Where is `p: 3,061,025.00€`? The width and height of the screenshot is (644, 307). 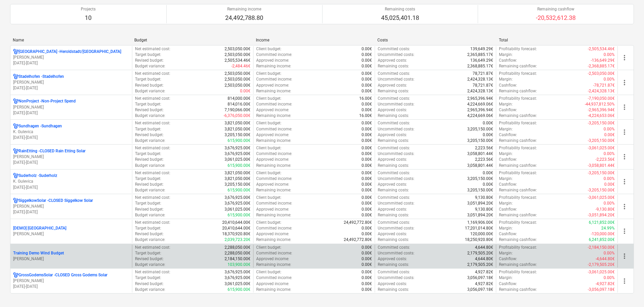
p: 3,061,025.00€ is located at coordinates (237, 209).